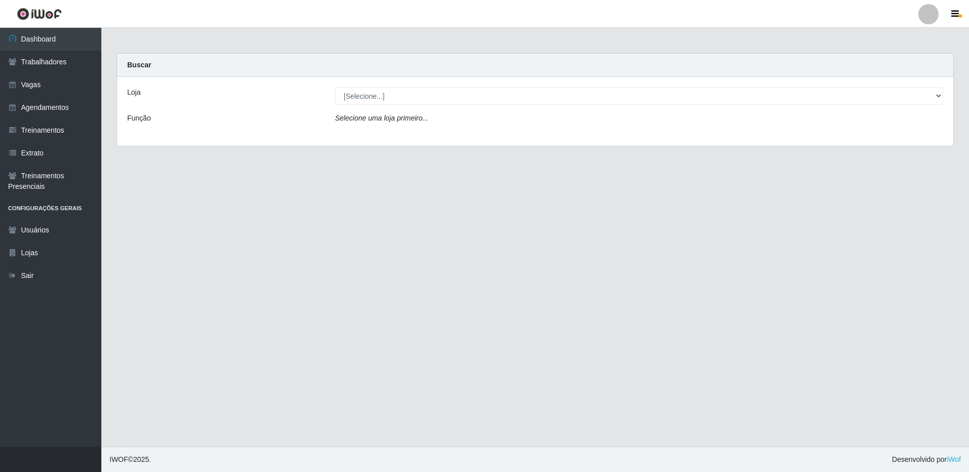  What do you see at coordinates (134, 92) in the screenshot?
I see `label: Loja` at bounding box center [134, 92].